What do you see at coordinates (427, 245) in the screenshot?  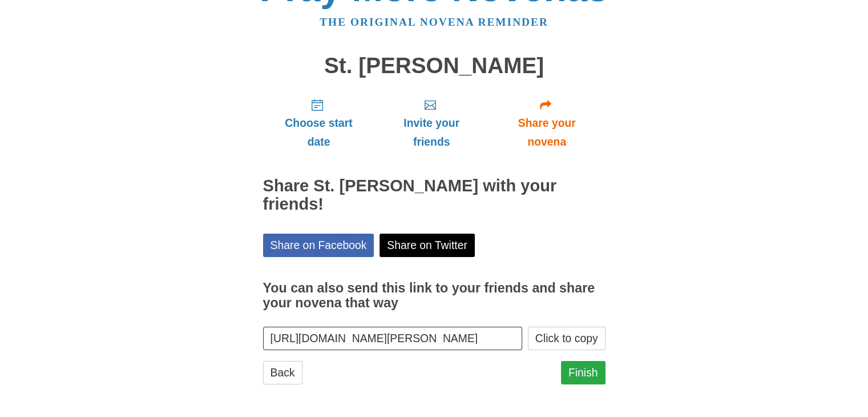 I see `a: Share on Twitter` at bounding box center [427, 245].